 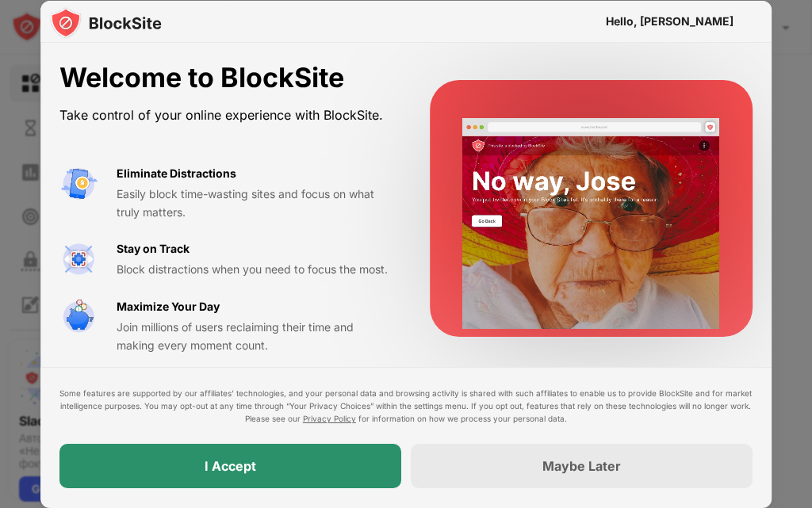 I want to click on div: Maximize Your Day, so click(x=168, y=307).